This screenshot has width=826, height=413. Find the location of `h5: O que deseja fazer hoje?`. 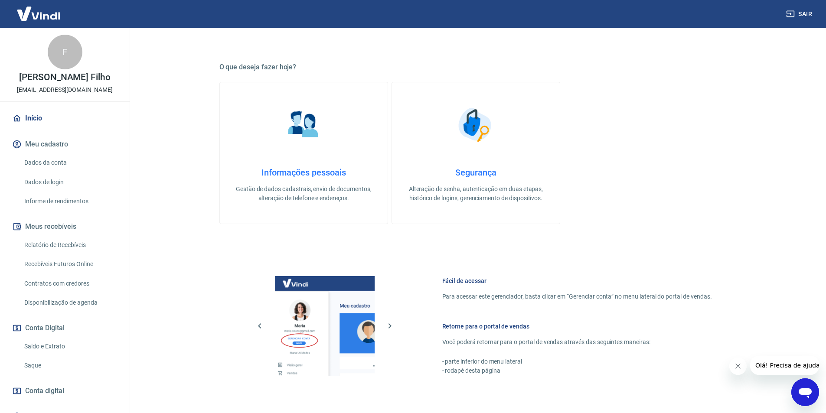

h5: O que deseja fazer hoje? is located at coordinates (476, 67).